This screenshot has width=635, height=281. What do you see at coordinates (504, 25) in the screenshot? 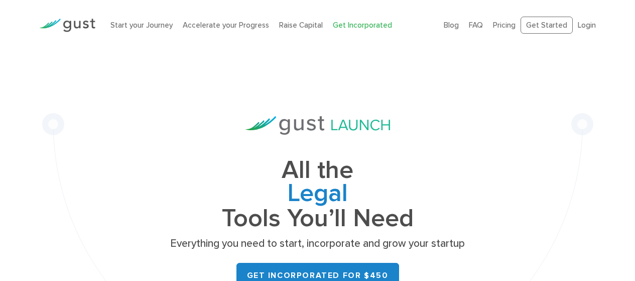
I see `a: Pricing` at bounding box center [504, 25].